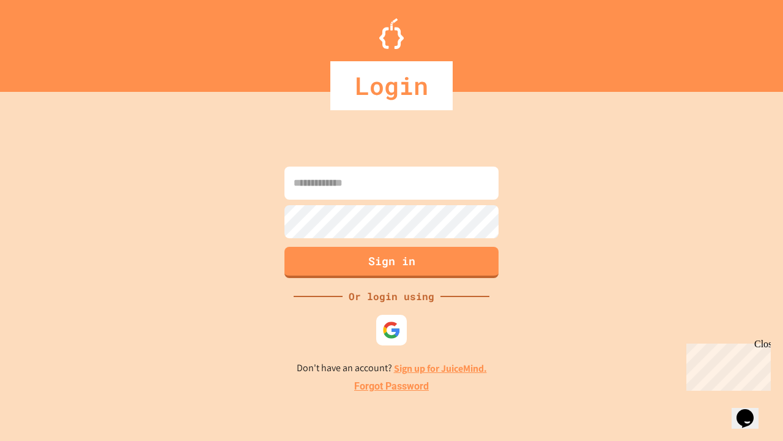  Describe the element at coordinates (392, 34) in the screenshot. I see `img: Logo.svg` at that location.